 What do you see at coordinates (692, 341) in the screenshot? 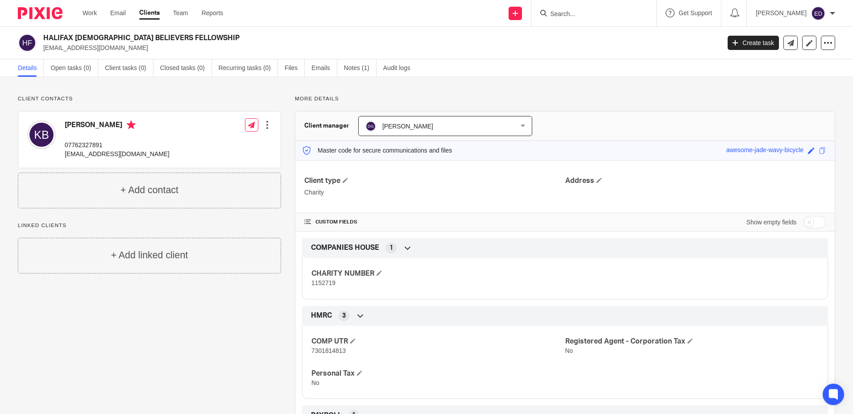
I see `h4: Registered Agent - Corporation Tax` at bounding box center [692, 341].